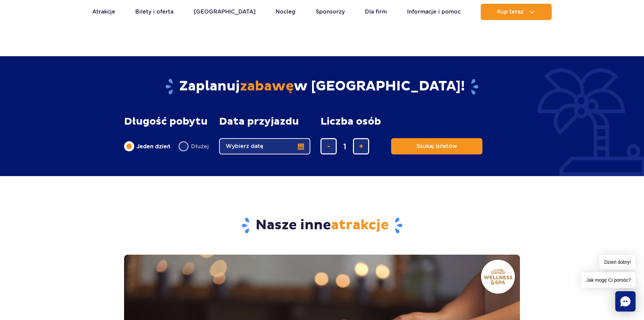 This screenshot has height=320, width=644. Describe the element at coordinates (322, 135) in the screenshot. I see `form: Planowanie wizyty w Park of Poland` at that location.